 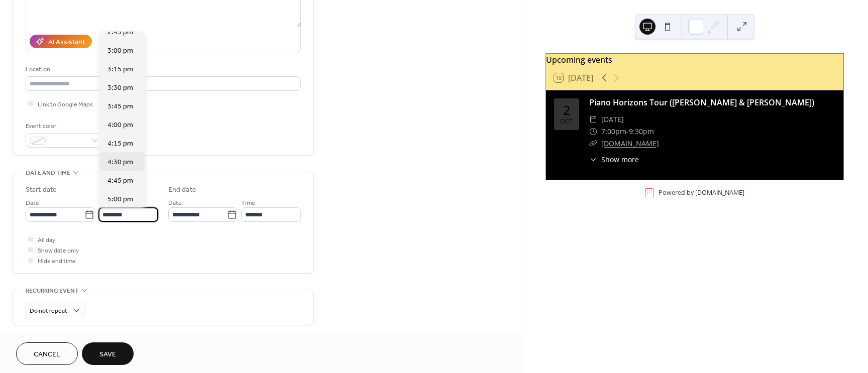 What do you see at coordinates (46, 353) in the screenshot?
I see `button: Cancel` at bounding box center [46, 353].